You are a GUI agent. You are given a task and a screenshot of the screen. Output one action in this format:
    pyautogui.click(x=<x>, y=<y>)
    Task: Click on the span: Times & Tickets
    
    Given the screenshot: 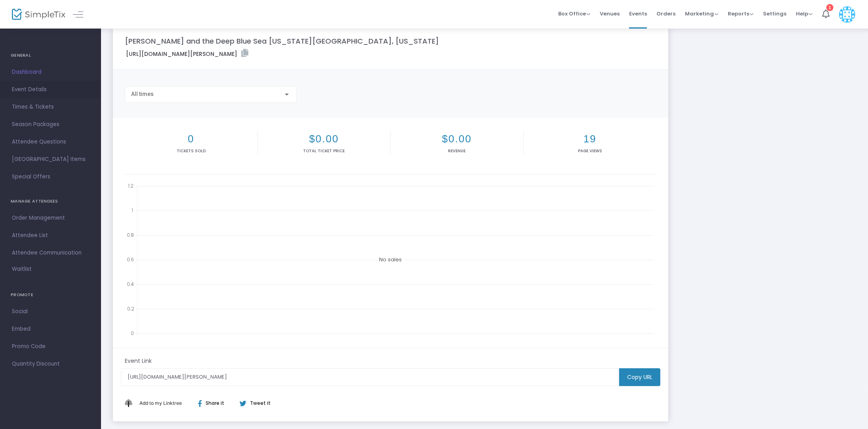 What is the action you would take?
    pyautogui.click(x=50, y=107)
    